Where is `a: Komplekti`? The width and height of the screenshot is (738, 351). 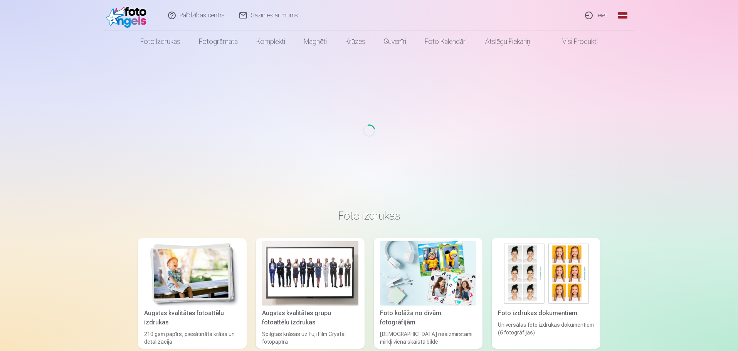
a: Komplekti is located at coordinates (270, 42).